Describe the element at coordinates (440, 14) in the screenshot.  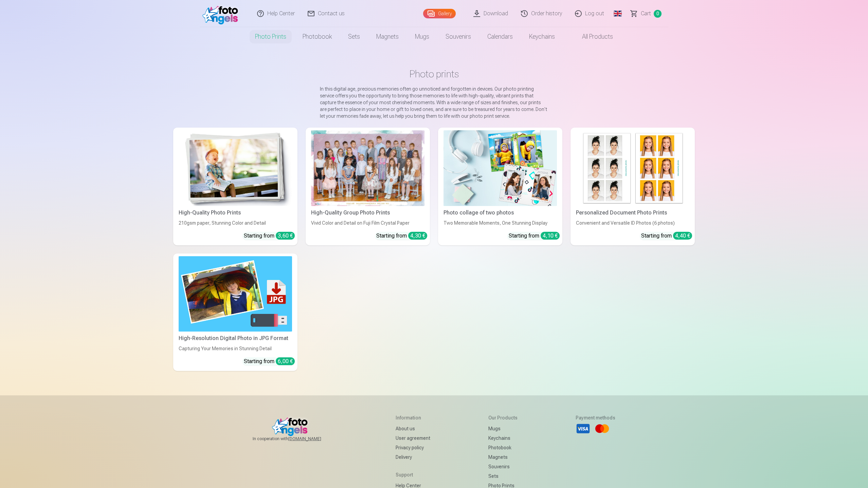
I see `a: Gallery` at that location.